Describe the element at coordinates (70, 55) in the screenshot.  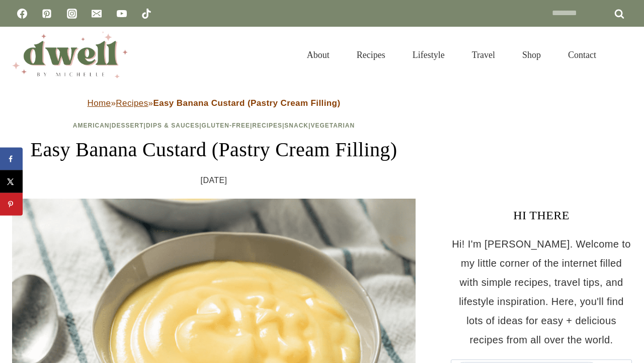
I see `a: DWELL by michelle` at that location.